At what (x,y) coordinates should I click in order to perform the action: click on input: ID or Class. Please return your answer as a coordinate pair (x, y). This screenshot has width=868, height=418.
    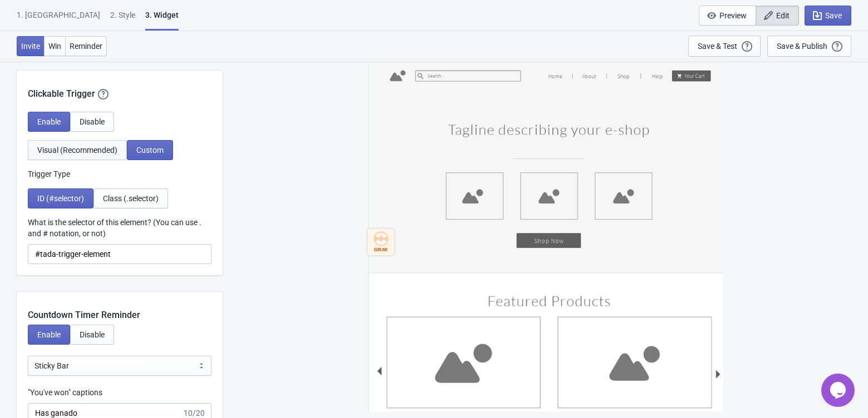
    Looking at the image, I should click on (119, 254).